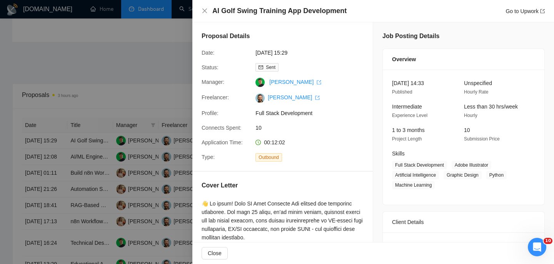 This screenshot has width=554, height=264. I want to click on span: Status:, so click(210, 67).